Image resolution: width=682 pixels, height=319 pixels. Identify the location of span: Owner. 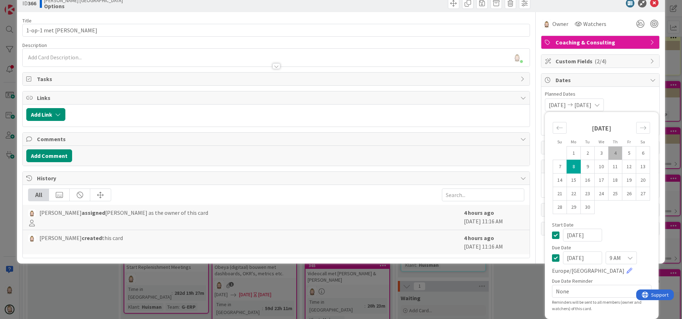
(560, 24).